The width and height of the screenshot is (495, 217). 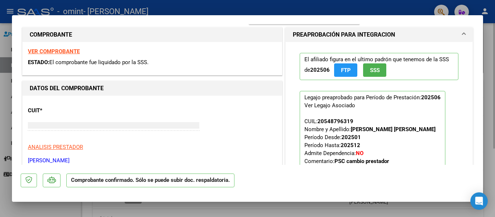 I want to click on div: PREAPROBACIÓN PARA INTEGRACION, so click(x=379, y=113).